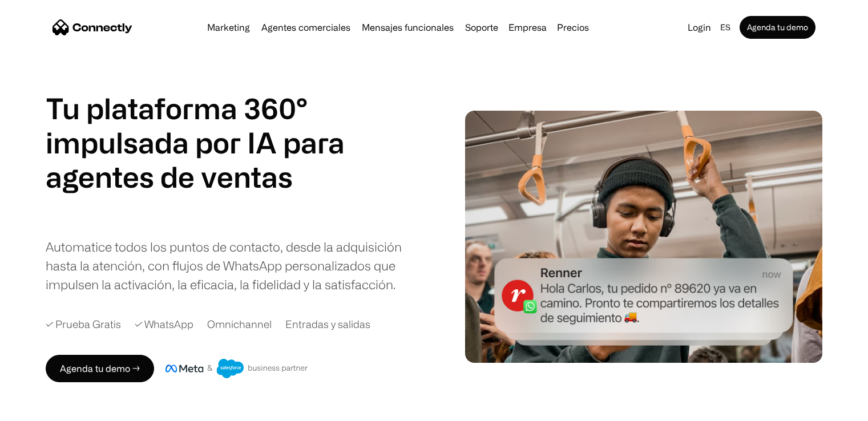 This screenshot has height=421, width=868. What do you see at coordinates (482, 27) in the screenshot?
I see `a: Soporte` at bounding box center [482, 27].